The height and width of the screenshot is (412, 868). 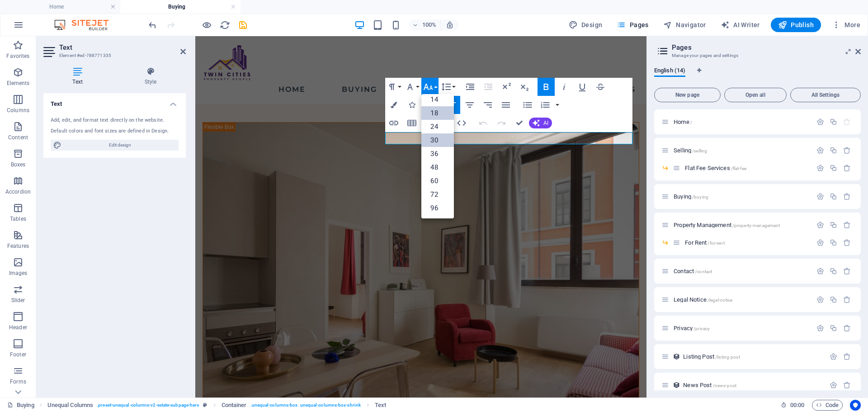 I want to click on i: On resize automatically adjust zoom level to fit chosen device., so click(x=450, y=25).